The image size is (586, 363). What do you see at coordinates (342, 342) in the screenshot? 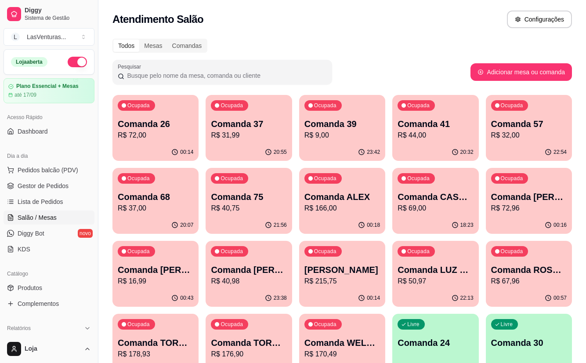
I see `p: Comanda WELLINGTOM` at bounding box center [342, 342].